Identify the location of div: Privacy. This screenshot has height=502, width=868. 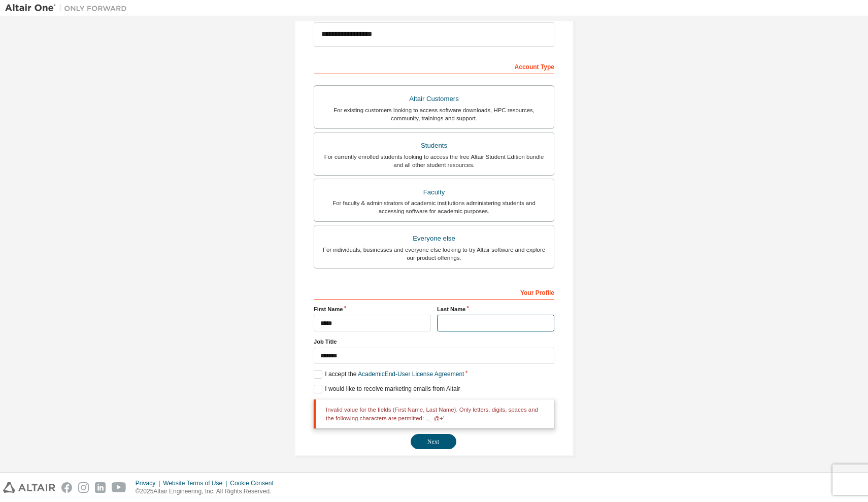
(149, 483).